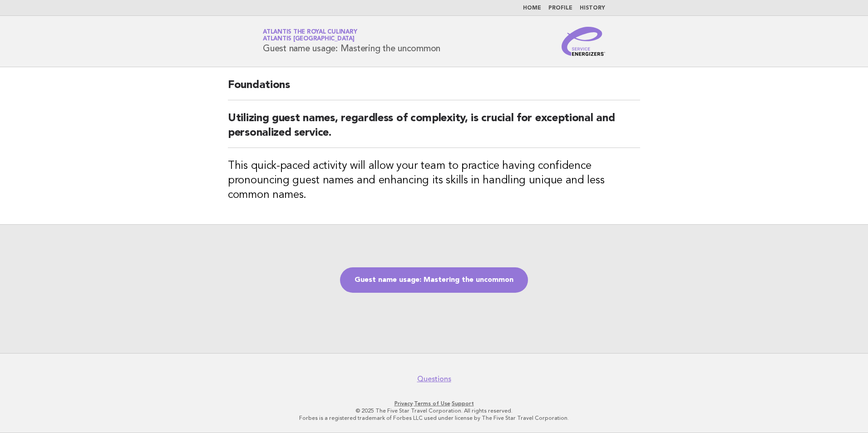 This screenshot has width=868, height=433. What do you see at coordinates (432, 404) in the screenshot?
I see `a: Terms of Use` at bounding box center [432, 404].